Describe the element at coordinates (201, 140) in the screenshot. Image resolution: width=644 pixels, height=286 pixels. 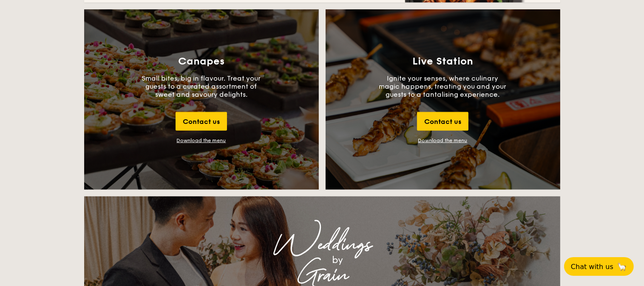
I see `div: Download the menu` at that location.